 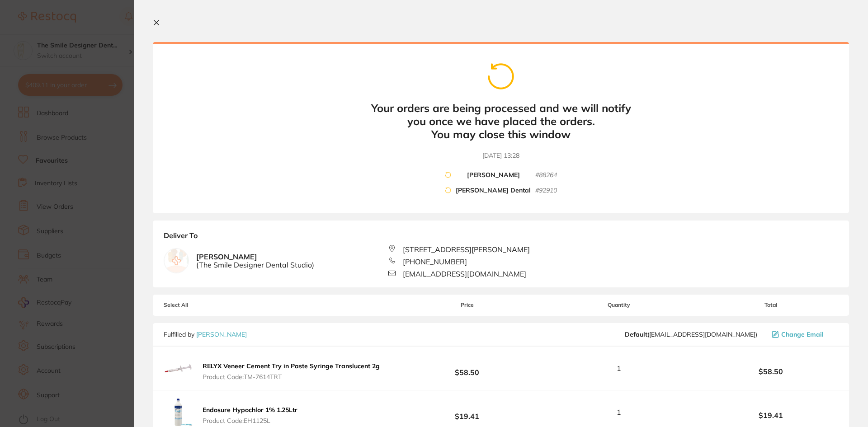 I want to click on span: Select All, so click(x=209, y=305).